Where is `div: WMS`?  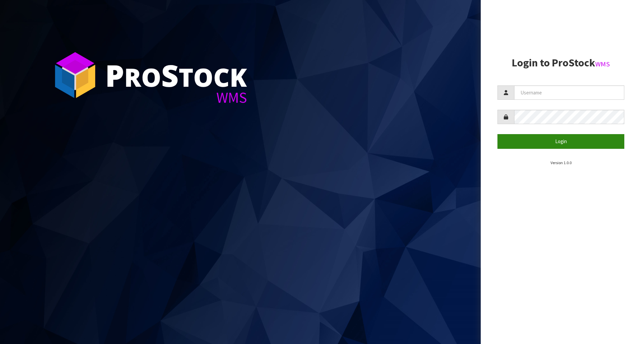 div: WMS is located at coordinates (176, 98).